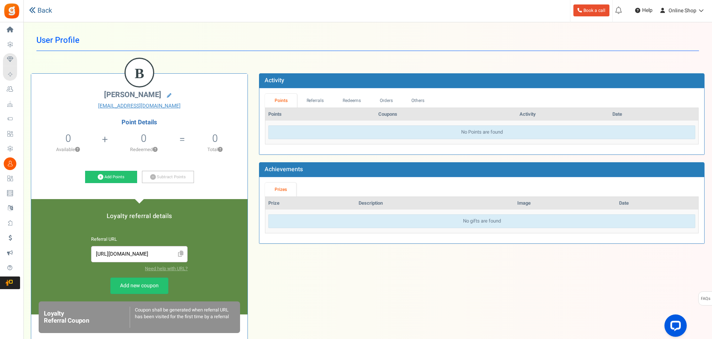 Image resolution: width=712 pixels, height=339 pixels. I want to click on div: No gifts are found, so click(482, 221).